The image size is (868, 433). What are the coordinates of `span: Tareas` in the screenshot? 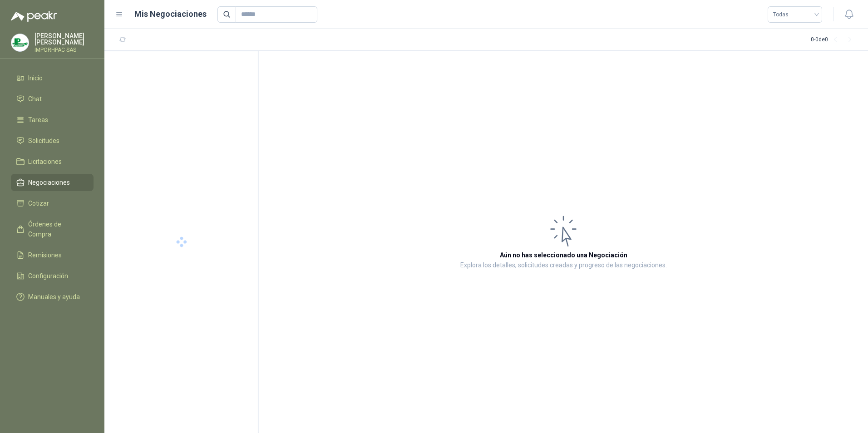 It's located at (38, 119).